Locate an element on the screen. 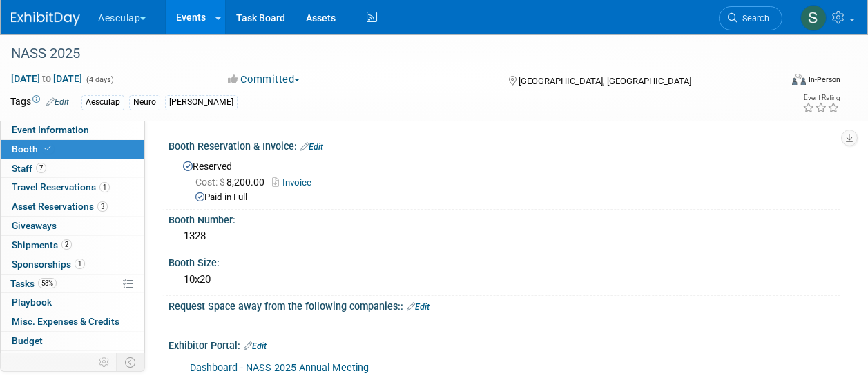  i: Booth reservation complete is located at coordinates (48, 148).